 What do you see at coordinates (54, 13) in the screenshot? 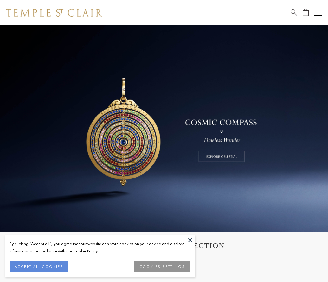
I see `img: Temple St. Clair` at bounding box center [54, 13].